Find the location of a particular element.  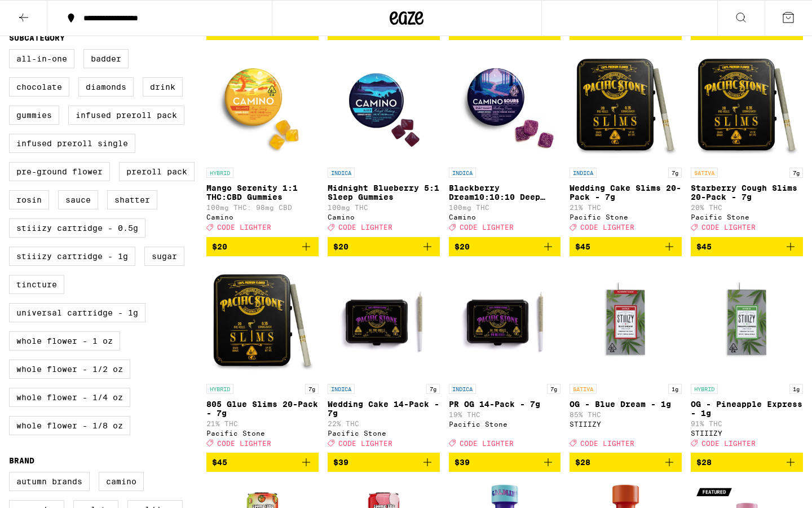

label: Badder is located at coordinates (106, 59).